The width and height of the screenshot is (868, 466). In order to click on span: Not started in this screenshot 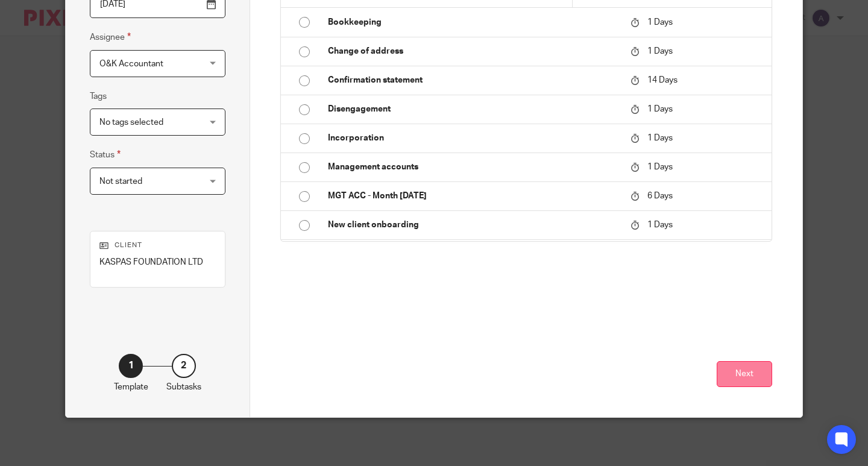, I will do `click(120, 182)`.